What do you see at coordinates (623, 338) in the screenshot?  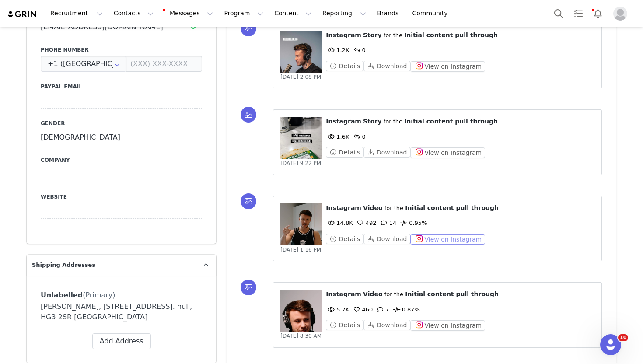 I see `span: 10` at bounding box center [623, 338].